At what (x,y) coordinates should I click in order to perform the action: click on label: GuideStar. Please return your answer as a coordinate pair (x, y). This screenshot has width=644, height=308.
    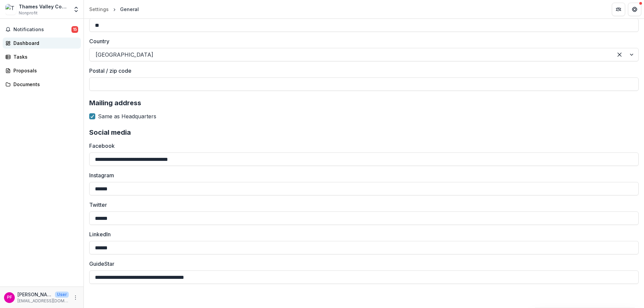
    Looking at the image, I should click on (362, 264).